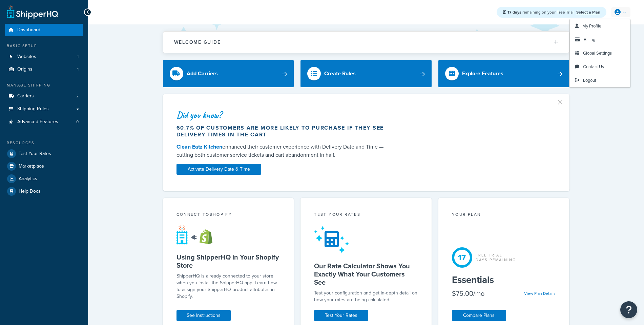 The width and height of the screenshot is (644, 325). What do you see at coordinates (600, 40) in the screenshot?
I see `li: Billing` at bounding box center [600, 40].